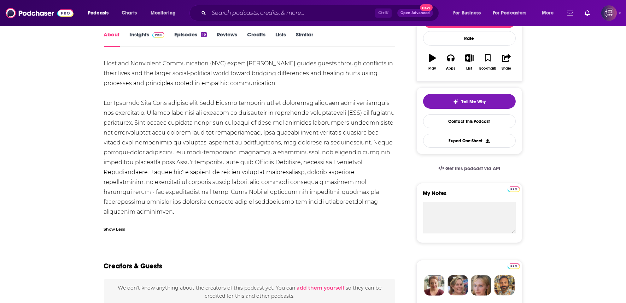 The width and height of the screenshot is (626, 303). What do you see at coordinates (609, 13) in the screenshot?
I see `span: Logged in as corioliscompany` at bounding box center [609, 13].